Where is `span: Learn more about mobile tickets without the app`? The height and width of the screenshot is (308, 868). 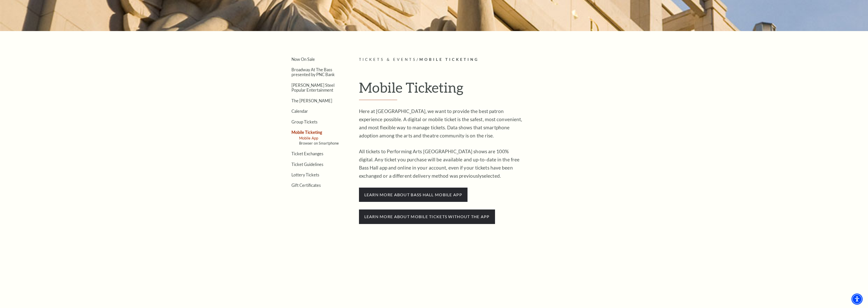 span: Learn more about mobile tickets without the app is located at coordinates (427, 216).